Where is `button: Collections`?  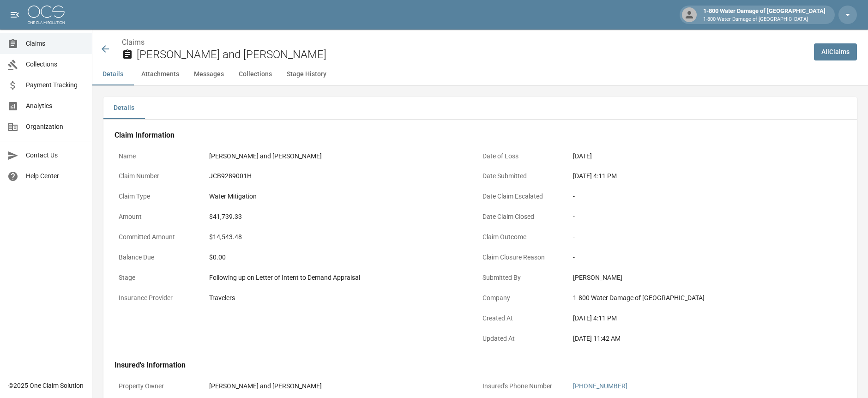 button: Collections is located at coordinates (255, 74).